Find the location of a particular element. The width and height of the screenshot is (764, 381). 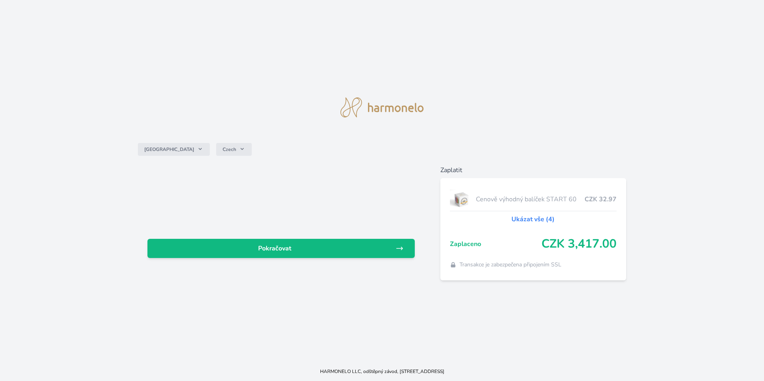

a: Pokračovat is located at coordinates (281, 248).